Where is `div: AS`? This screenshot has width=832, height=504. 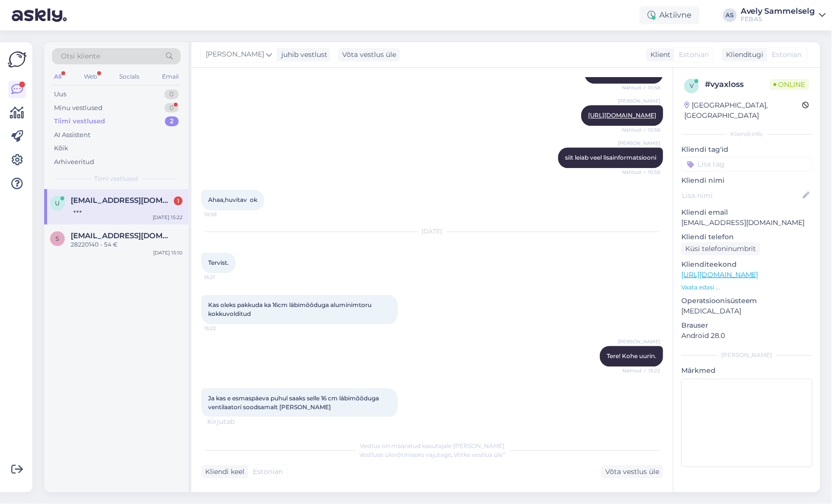 div: AS is located at coordinates (730, 15).